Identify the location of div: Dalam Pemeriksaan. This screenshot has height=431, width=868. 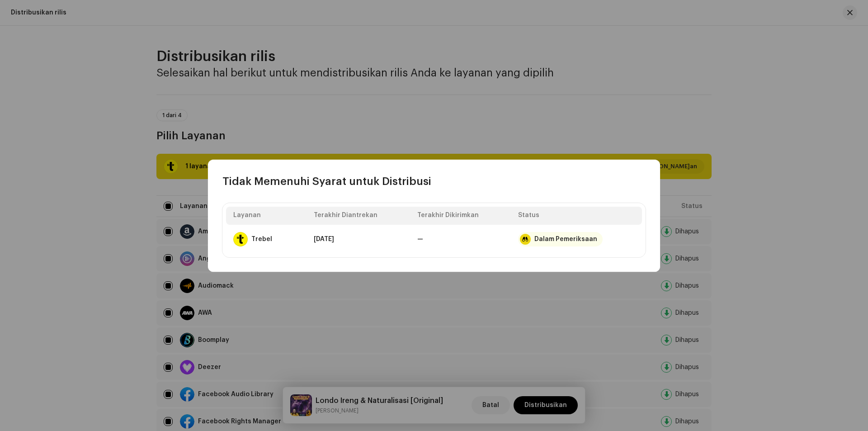
(565, 239).